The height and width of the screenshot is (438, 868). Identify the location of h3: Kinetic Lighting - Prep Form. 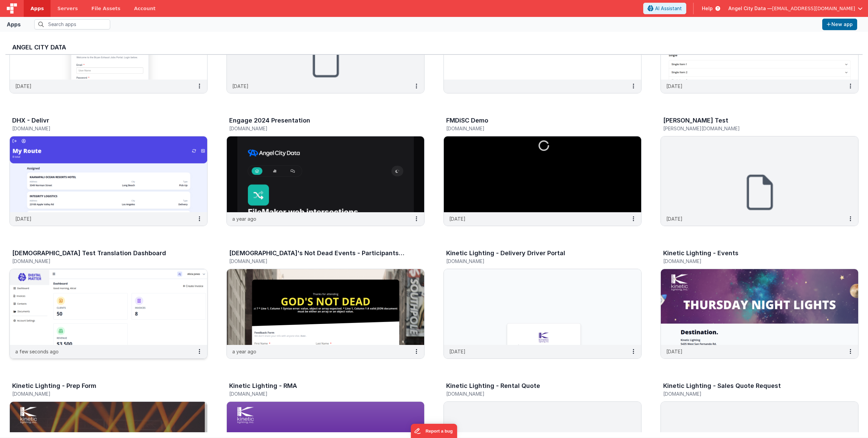
(54, 386).